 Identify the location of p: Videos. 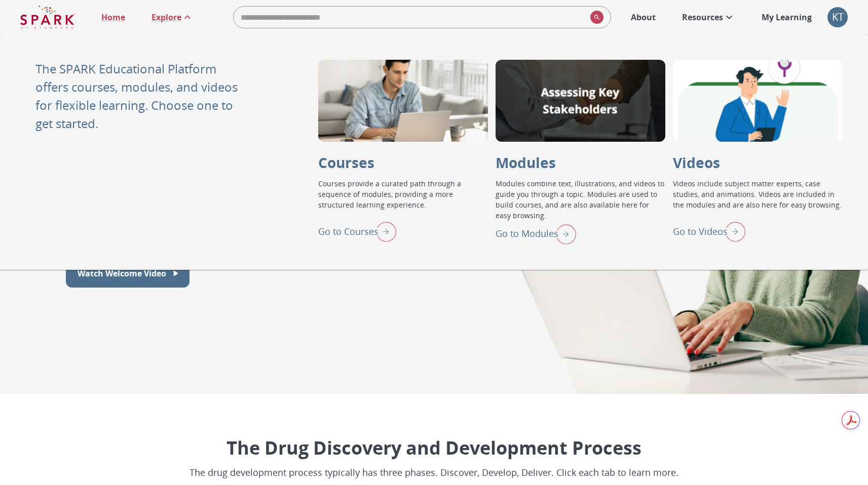
(696, 162).